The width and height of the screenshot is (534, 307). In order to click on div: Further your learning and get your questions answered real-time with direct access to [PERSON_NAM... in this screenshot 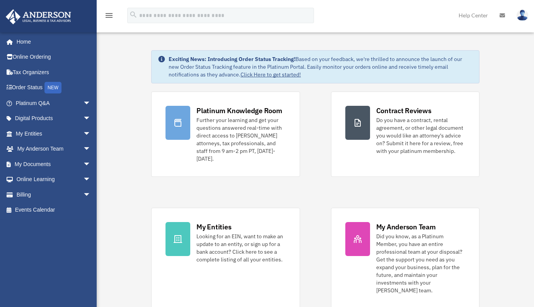, I will do `click(241, 140)`.